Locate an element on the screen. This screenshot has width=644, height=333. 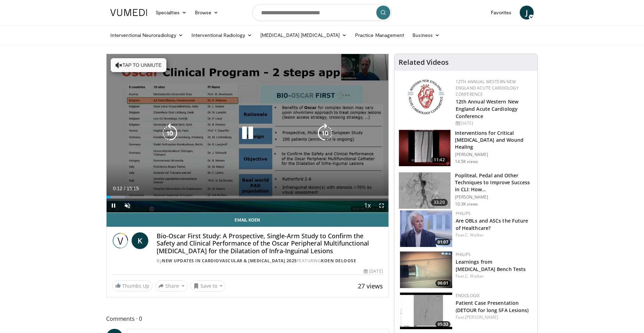
a: J is located at coordinates (527, 13).